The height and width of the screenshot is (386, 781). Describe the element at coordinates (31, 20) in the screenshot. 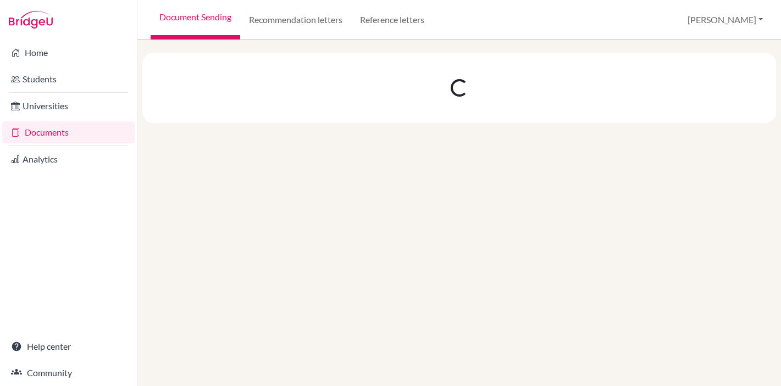

I see `img: Bridge-U` at that location.